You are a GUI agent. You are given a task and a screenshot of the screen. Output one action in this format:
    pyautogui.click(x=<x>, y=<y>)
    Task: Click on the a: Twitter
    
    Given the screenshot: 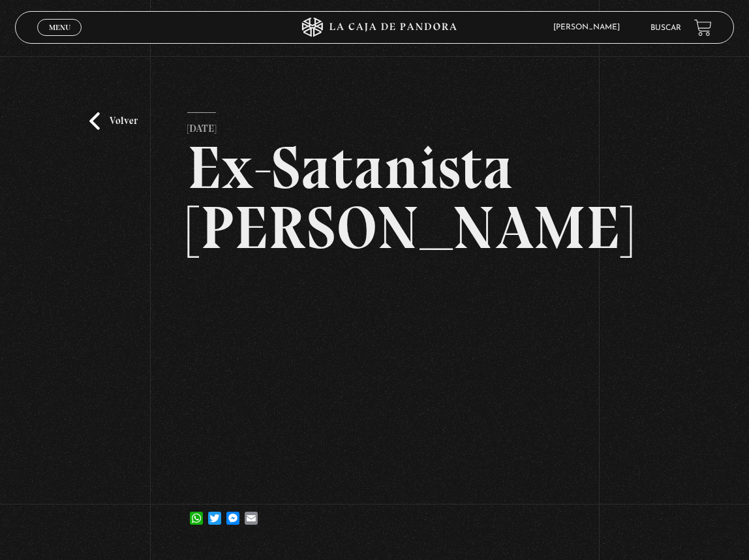 What is the action you would take?
    pyautogui.click(x=215, y=512)
    